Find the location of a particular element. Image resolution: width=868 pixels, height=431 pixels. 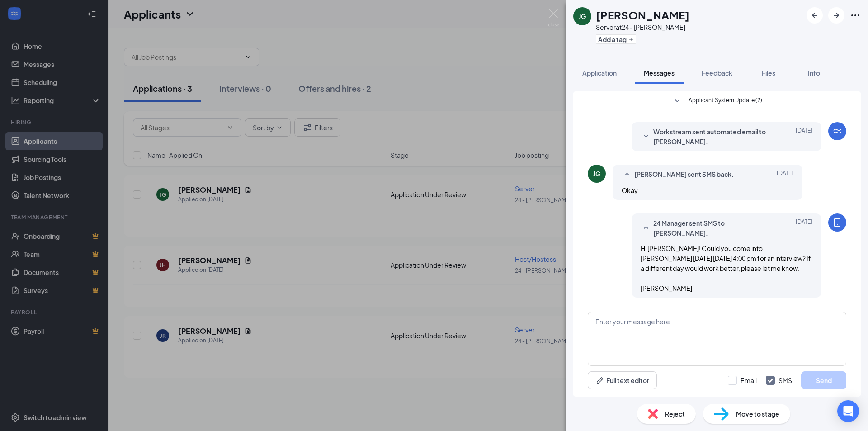

button: ArrowLeftNew is located at coordinates (815, 16).